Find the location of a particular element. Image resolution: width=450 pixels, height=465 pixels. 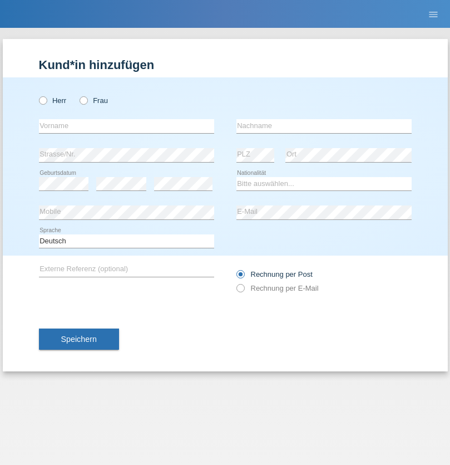

a: menu is located at coordinates (434, 14).